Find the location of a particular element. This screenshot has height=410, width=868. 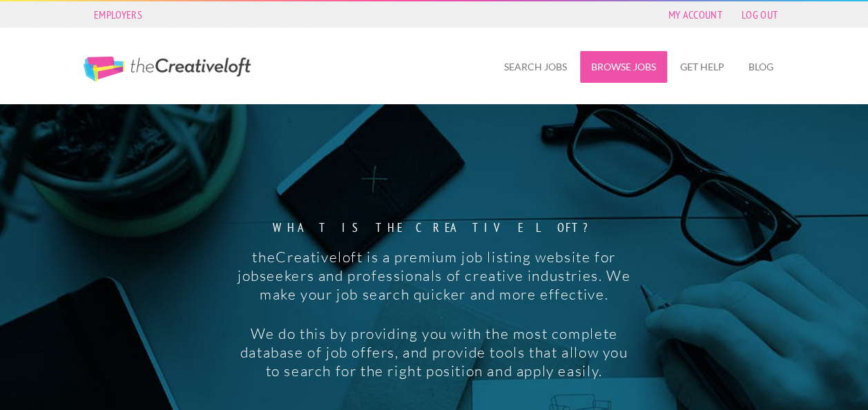

a: Search Jobs is located at coordinates (535, 67).